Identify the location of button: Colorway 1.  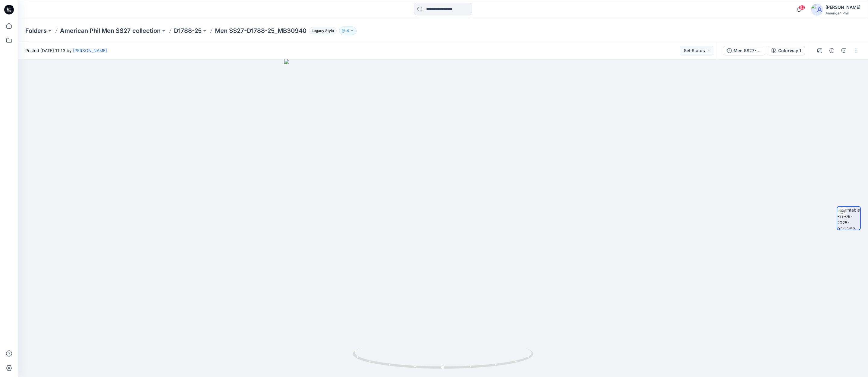
(786, 51).